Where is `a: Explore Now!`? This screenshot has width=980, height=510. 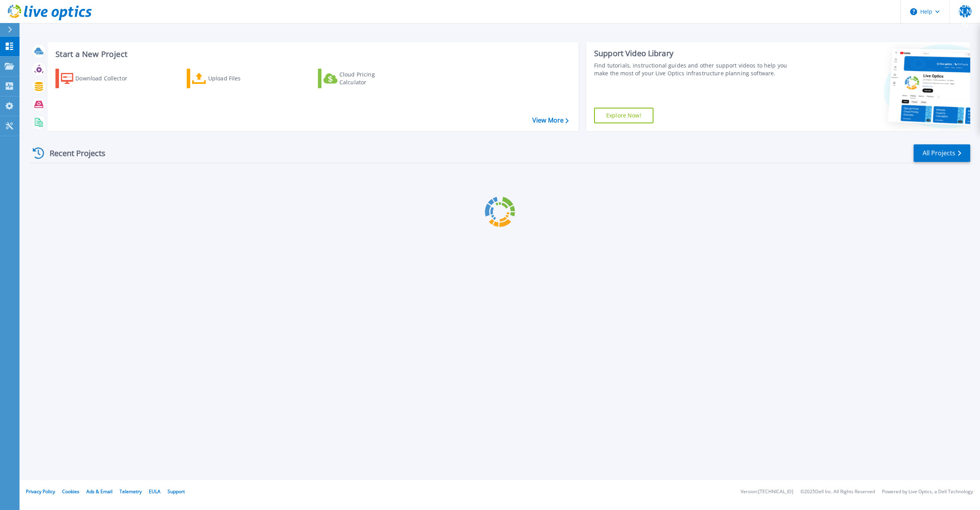
a: Explore Now! is located at coordinates (623, 116).